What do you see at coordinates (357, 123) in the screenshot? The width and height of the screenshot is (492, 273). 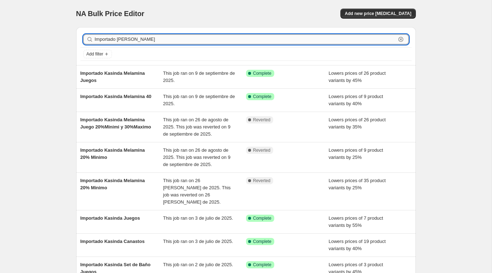 I see `span: Lowers prices of 26 product variants by 35%` at bounding box center [357, 123].